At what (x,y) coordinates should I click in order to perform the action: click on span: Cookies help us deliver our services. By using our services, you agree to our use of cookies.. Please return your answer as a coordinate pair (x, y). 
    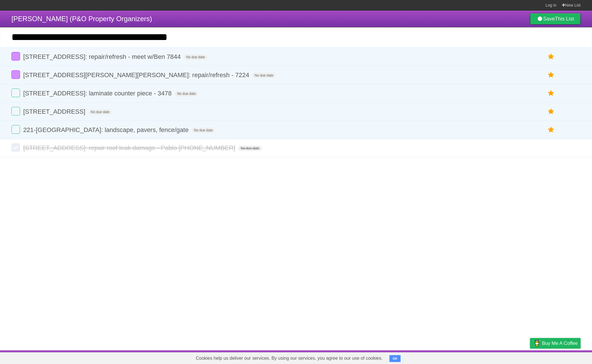
    Looking at the image, I should click on (289, 358).